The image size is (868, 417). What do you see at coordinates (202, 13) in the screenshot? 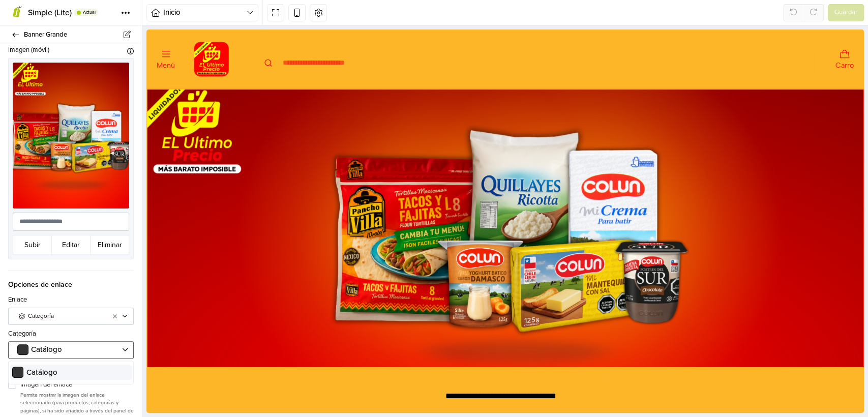
I see `button: Inicio` at bounding box center [202, 13].